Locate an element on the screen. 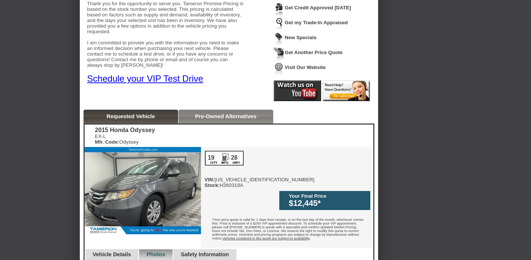  b: Mfr. Code: is located at coordinates (107, 142).